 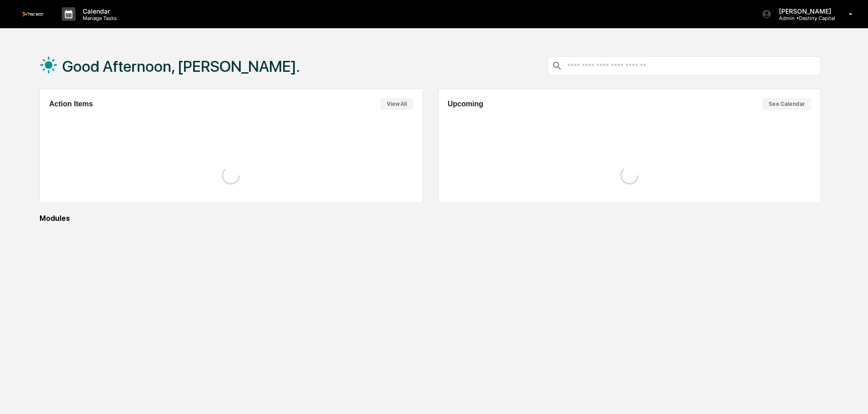 I want to click on a: View All, so click(x=396, y=104).